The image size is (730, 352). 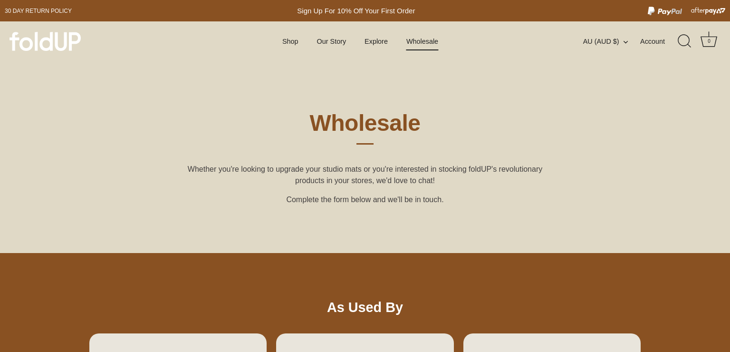 I want to click on a: Our Story, so click(x=331, y=41).